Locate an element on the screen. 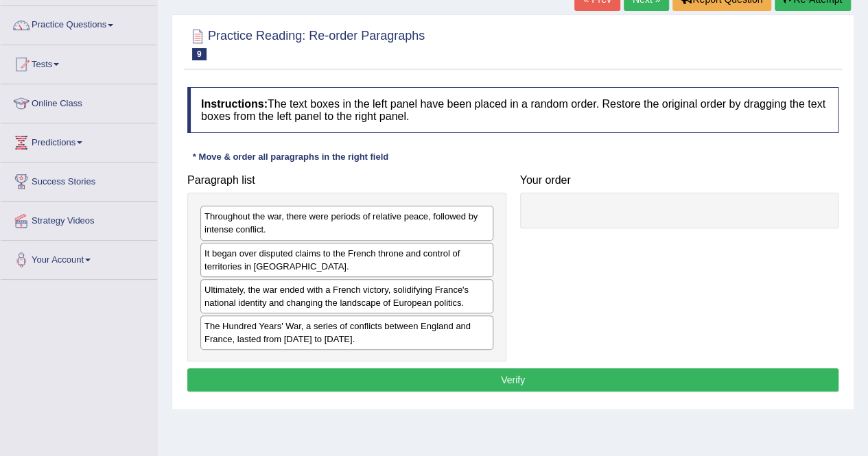  div: Ultimately, the war ended with a French victory, solidifying France's national identity and chang... is located at coordinates (347, 296).